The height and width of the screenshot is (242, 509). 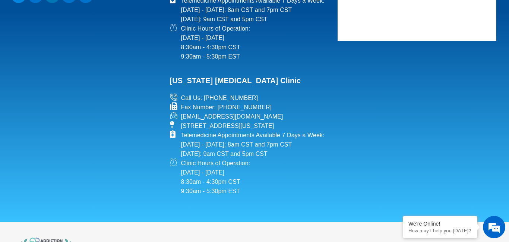 I want to click on span: Get Started, so click(x=459, y=46).